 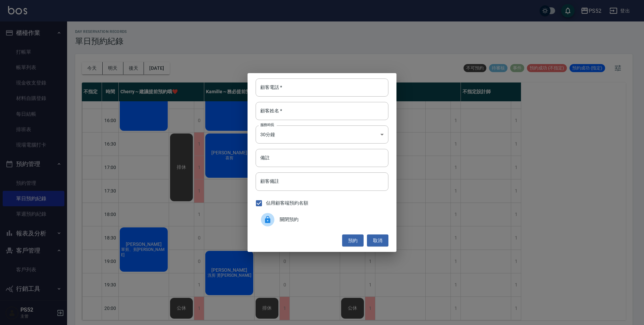 I want to click on div: 關閉預約, so click(x=322, y=220).